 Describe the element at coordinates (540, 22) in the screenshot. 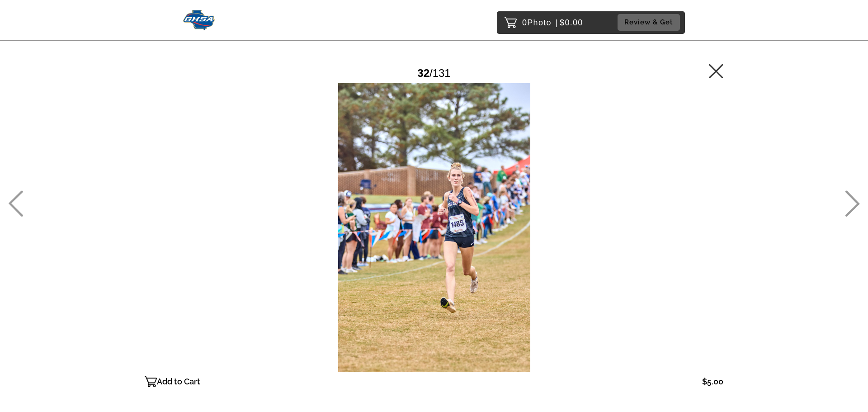

I see `span: Photo` at that location.